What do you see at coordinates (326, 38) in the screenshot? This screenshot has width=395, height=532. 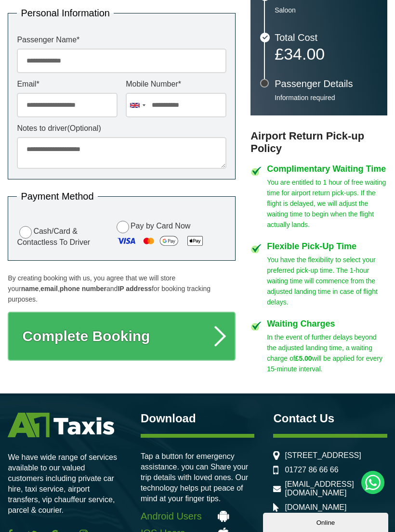 I see `h3: Total Cost` at bounding box center [326, 38].